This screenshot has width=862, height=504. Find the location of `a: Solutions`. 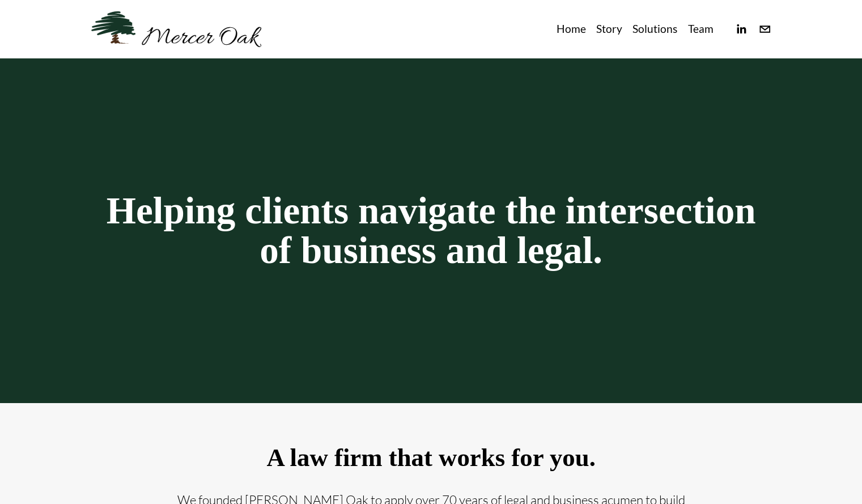

a: Solutions is located at coordinates (654, 29).